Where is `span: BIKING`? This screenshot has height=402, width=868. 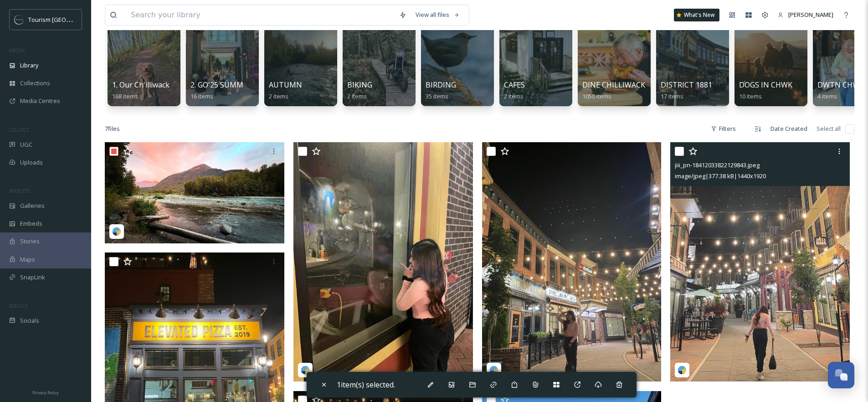 span: BIKING is located at coordinates (359, 85).